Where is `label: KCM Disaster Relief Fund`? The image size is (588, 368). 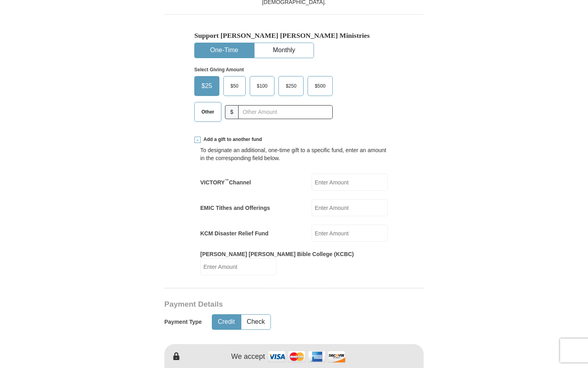 label: KCM Disaster Relief Fund is located at coordinates (234, 234).